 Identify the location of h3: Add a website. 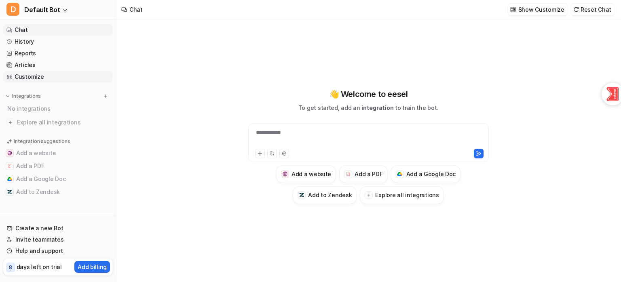
(311, 174).